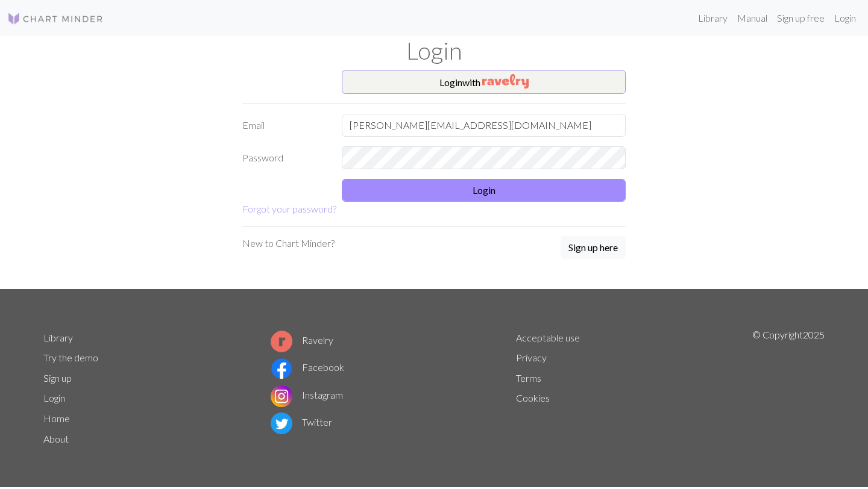 The height and width of the screenshot is (489, 868). Describe the element at coordinates (800, 19) in the screenshot. I see `a: Sign up free` at that location.